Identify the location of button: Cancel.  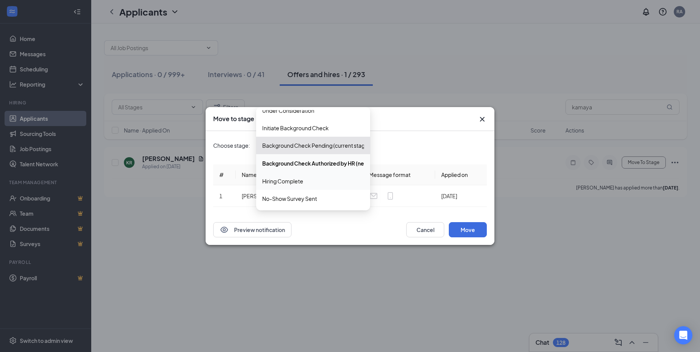
(425, 230).